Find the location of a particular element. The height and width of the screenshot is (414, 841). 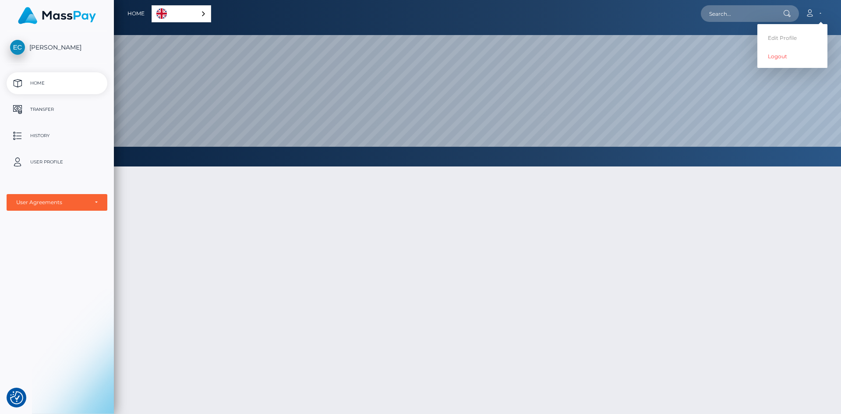

p: User Profile is located at coordinates (57, 162).